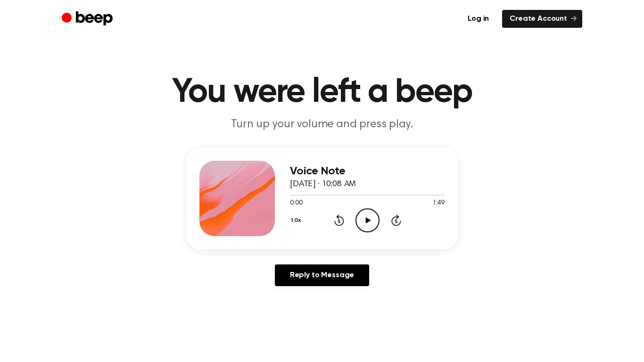 Image resolution: width=644 pixels, height=362 pixels. I want to click on span: 1:49, so click(439, 203).